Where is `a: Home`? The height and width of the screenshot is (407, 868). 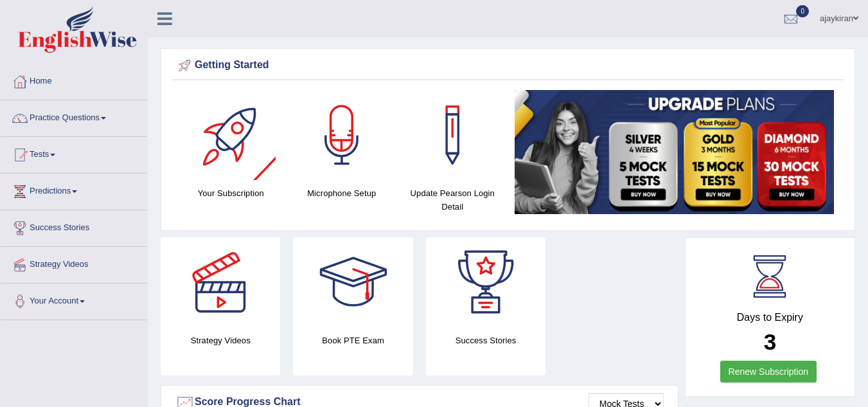 a: Home is located at coordinates (74, 80).